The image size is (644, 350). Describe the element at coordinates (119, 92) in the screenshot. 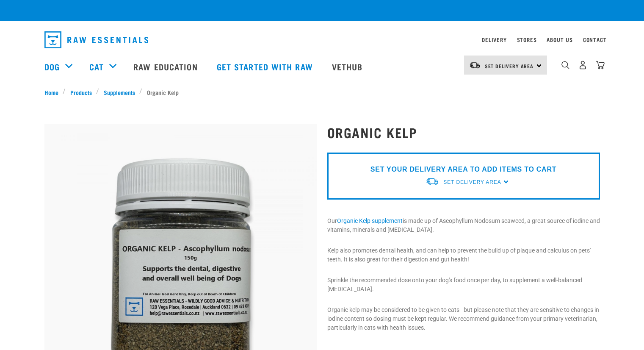

I see `a: Supplements` at that location.